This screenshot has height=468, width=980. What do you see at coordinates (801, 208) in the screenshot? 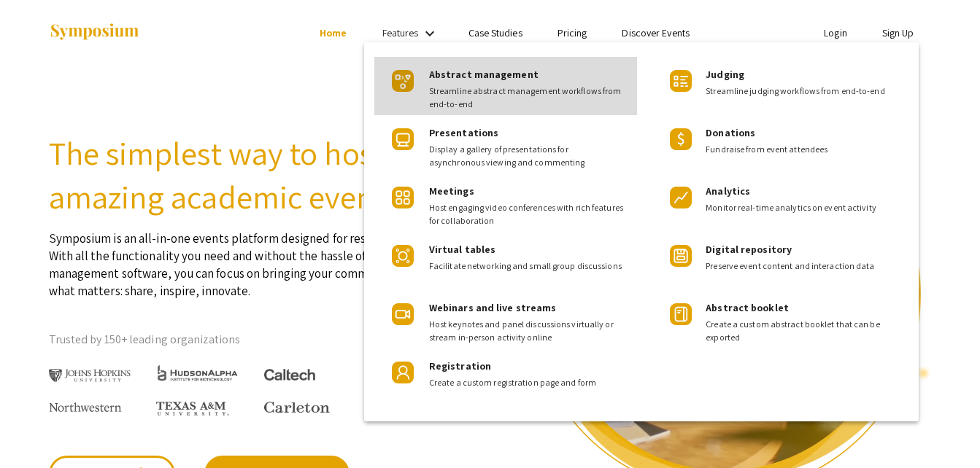
I see `span: Monitor real-time analytics on event activity` at bounding box center [801, 208].